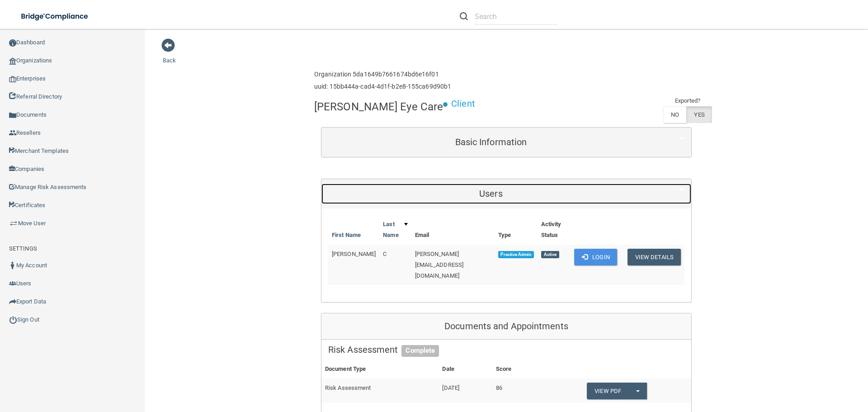 Image resolution: width=868 pixels, height=412 pixels. What do you see at coordinates (13, 319) in the screenshot?
I see `img: ic_power_dark.7ecde6b1.png` at bounding box center [13, 319].